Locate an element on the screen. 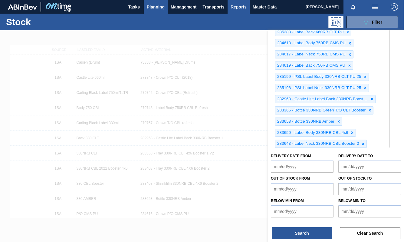 The image size is (404, 242). label: Out of Stock to is located at coordinates (355, 178).